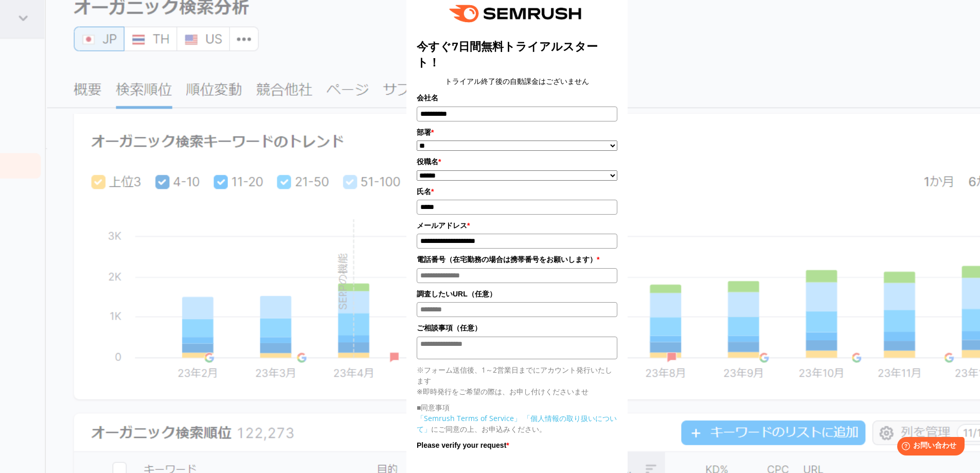 The height and width of the screenshot is (473, 980). I want to click on label: 氏名, so click(517, 191).